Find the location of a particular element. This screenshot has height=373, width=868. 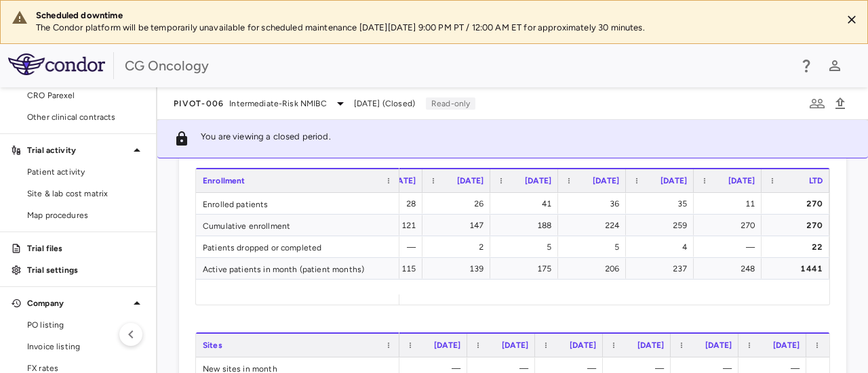

p: Trial settings is located at coordinates (86, 271).